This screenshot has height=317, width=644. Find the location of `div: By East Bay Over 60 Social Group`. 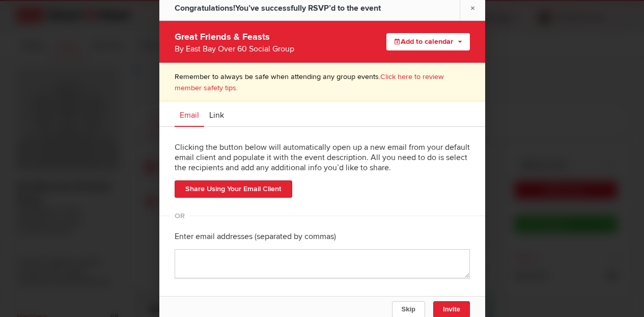

div: By East Bay Over 60 Social Group is located at coordinates (263, 49).